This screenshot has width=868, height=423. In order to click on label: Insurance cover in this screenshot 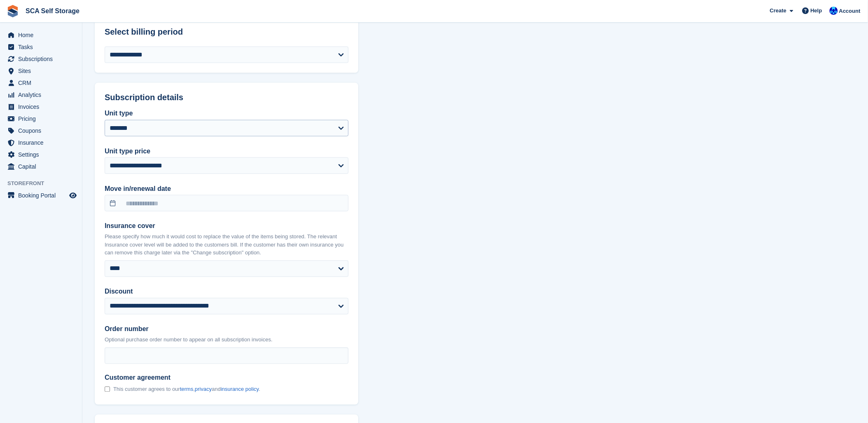, I will do `click(227, 226)`.